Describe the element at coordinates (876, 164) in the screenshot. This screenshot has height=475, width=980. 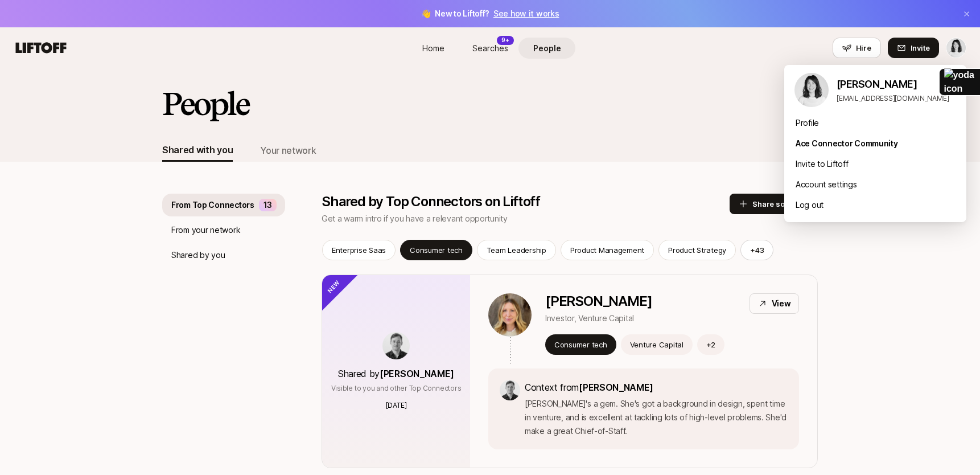
I see `div: Invite to Liftoff` at that location.